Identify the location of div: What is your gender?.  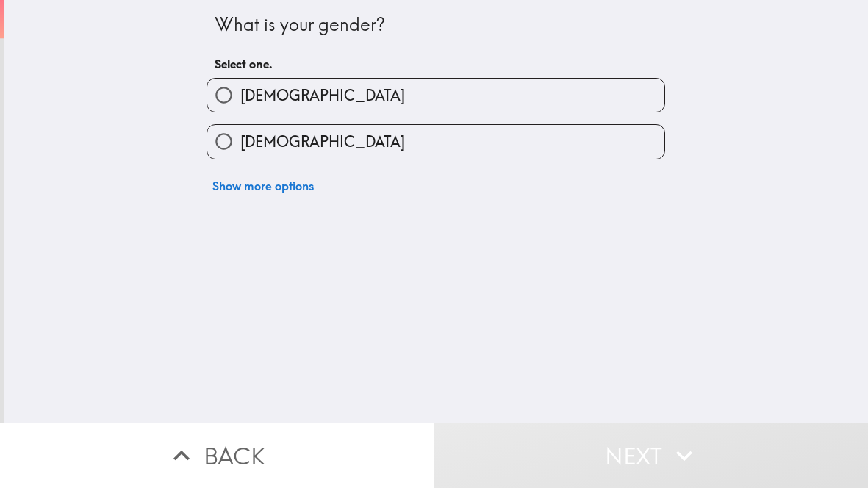
(436, 25).